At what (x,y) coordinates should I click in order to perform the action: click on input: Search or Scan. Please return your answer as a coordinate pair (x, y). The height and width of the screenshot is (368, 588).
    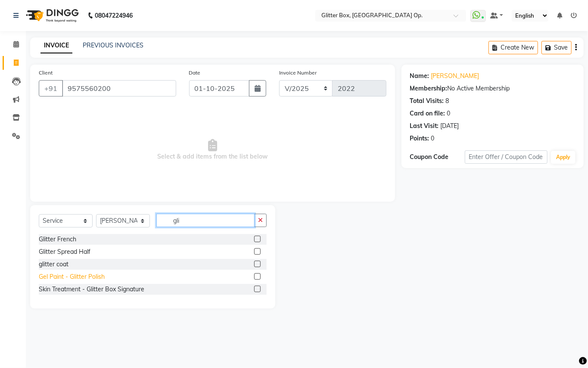
    Looking at the image, I should click on (206, 220).